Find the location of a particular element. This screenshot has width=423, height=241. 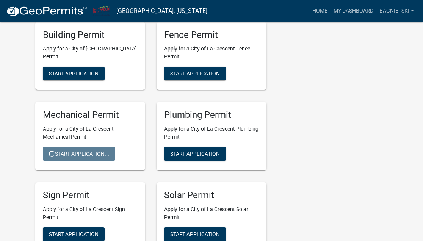

span: Start Application... is located at coordinates (79, 154).